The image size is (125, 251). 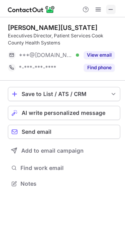 I want to click on span: AI write personalized message, so click(x=63, y=113).